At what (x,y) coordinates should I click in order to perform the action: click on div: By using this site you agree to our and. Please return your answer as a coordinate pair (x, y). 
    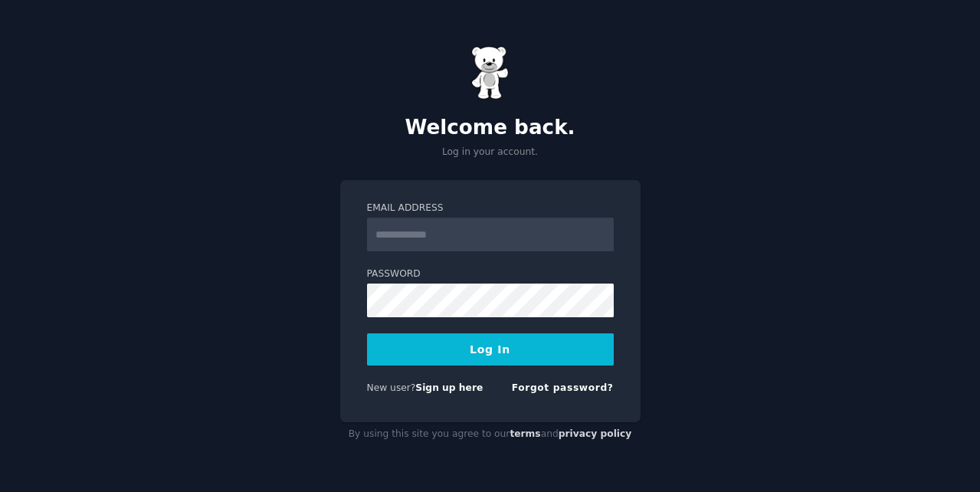
    Looking at the image, I should click on (490, 434).